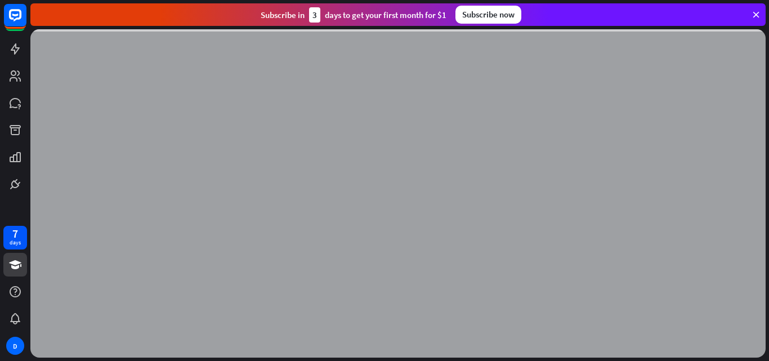  I want to click on div: 7, so click(15, 234).